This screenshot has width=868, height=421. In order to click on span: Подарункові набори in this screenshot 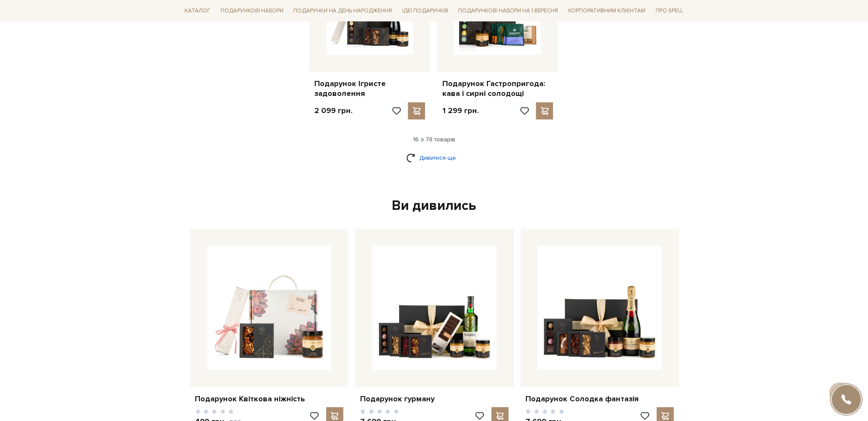, I will do `click(252, 10)`.